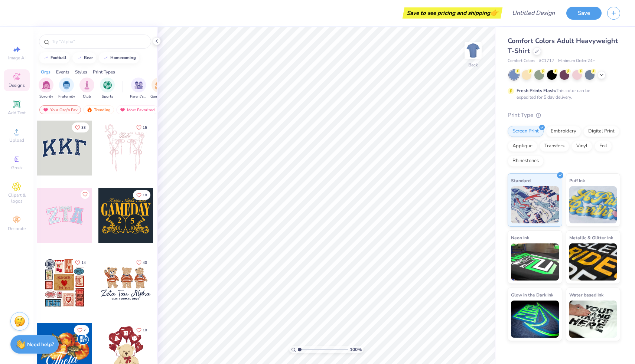  Describe the element at coordinates (577, 180) in the screenshot. I see `span: Puff Ink` at that location.